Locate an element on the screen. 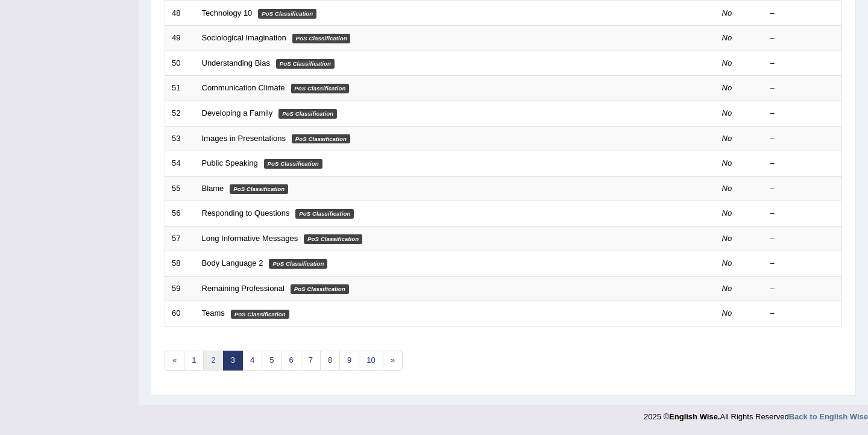 This screenshot has height=435, width=868. strong: Back to English Wise is located at coordinates (828, 416).